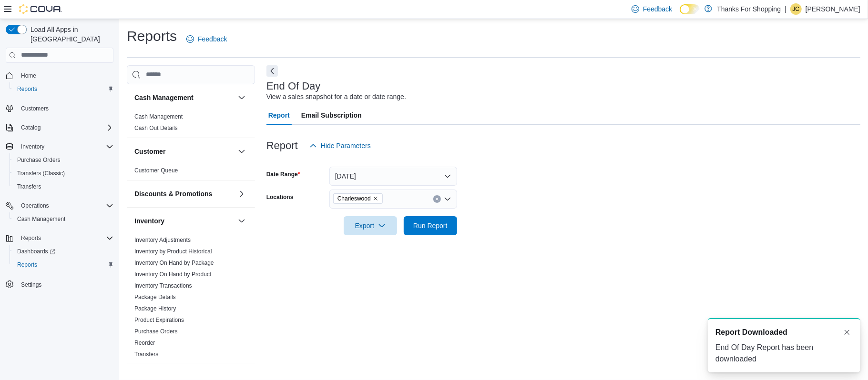 The image size is (868, 380). Describe the element at coordinates (242, 194) in the screenshot. I see `button: Discounts & Promotions` at that location.